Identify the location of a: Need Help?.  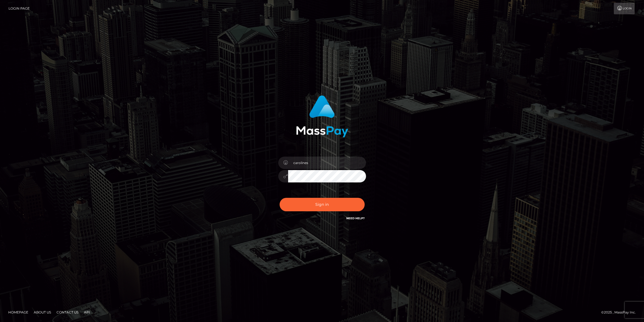
(355, 218).